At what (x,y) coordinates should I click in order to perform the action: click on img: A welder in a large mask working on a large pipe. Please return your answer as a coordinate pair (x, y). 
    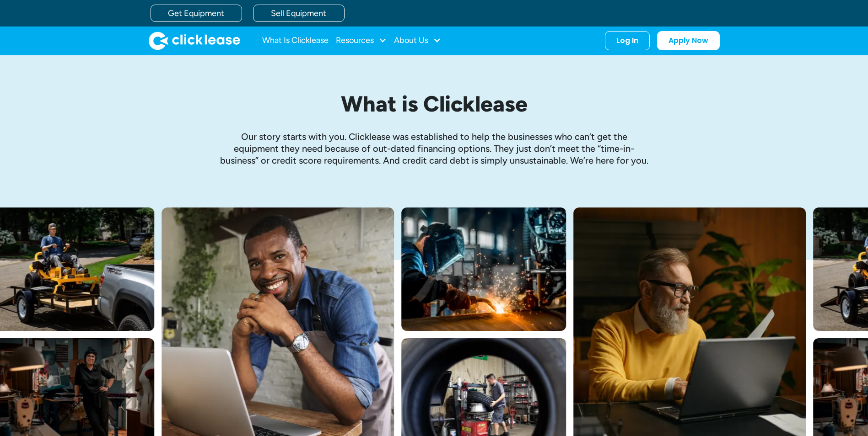
    Looking at the image, I should click on (484, 270).